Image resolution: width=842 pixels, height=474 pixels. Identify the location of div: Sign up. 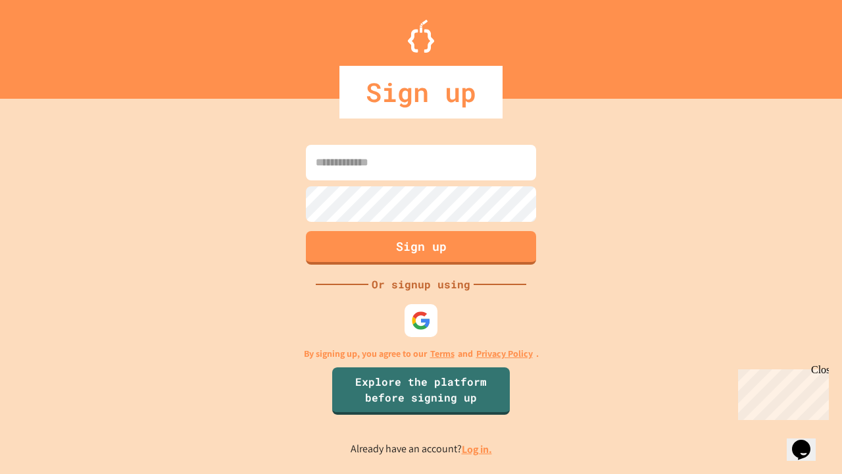
(421, 92).